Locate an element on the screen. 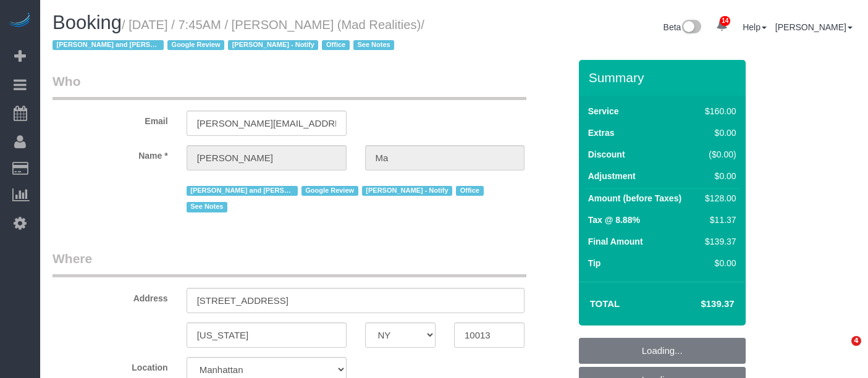 The image size is (868, 378). div: $139.37 is located at coordinates (718, 241).